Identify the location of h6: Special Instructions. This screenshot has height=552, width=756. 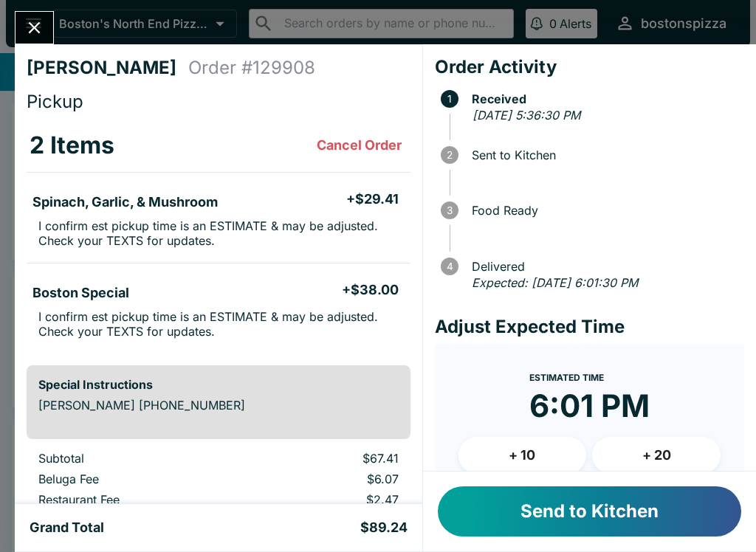
(219, 384).